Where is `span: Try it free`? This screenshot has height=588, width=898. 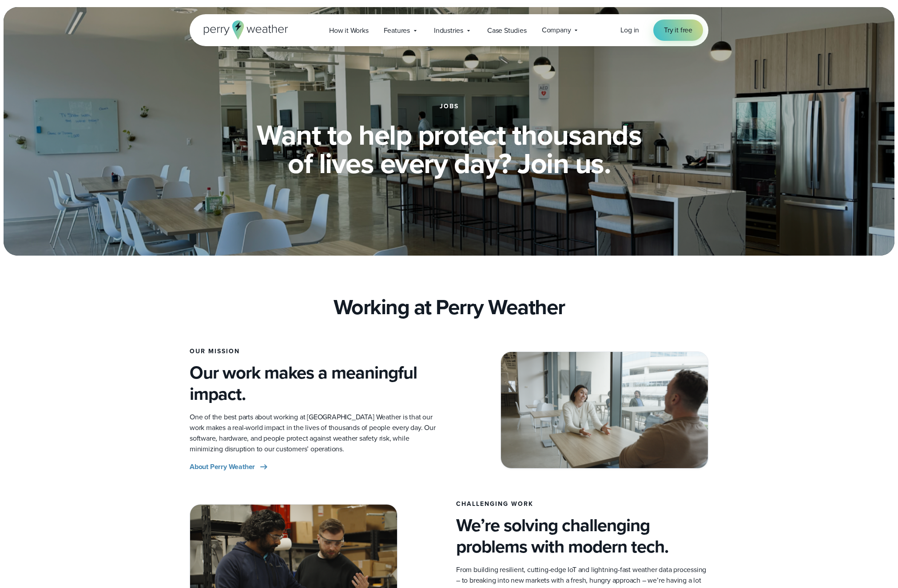
span: Try it free is located at coordinates (678, 30).